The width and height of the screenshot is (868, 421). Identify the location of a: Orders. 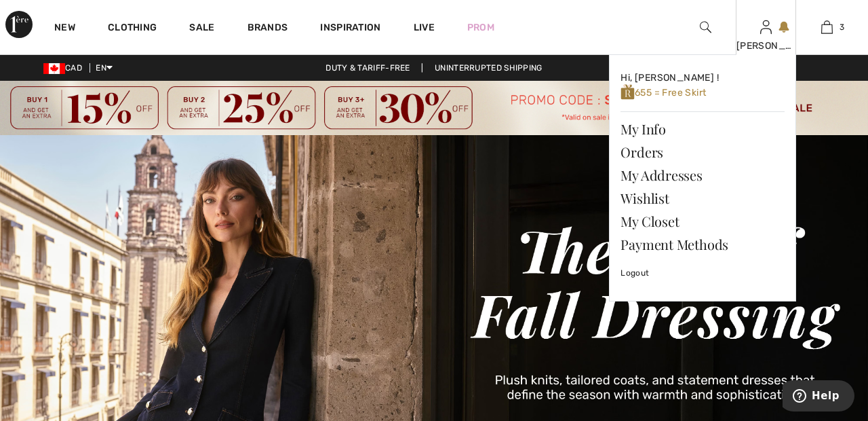
(703, 152).